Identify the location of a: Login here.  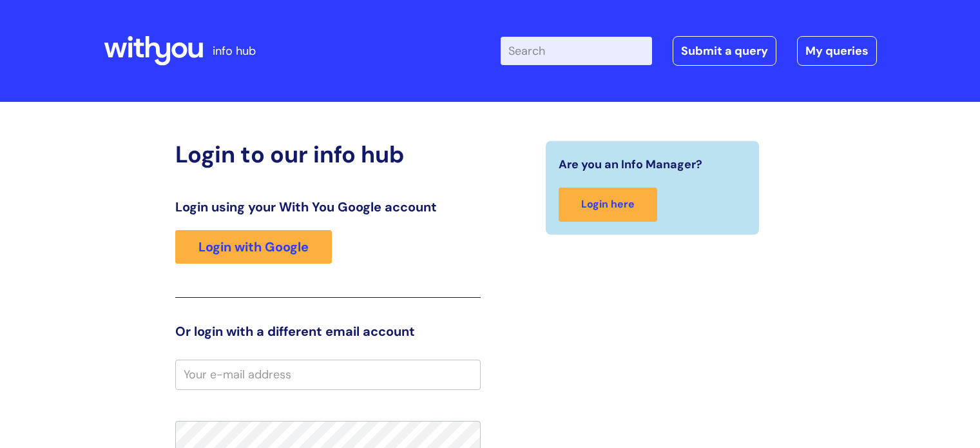
(608, 204).